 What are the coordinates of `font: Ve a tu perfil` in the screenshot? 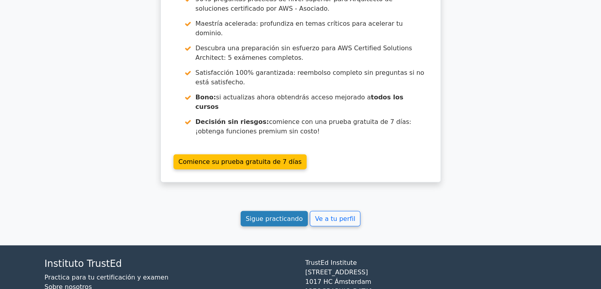 It's located at (335, 218).